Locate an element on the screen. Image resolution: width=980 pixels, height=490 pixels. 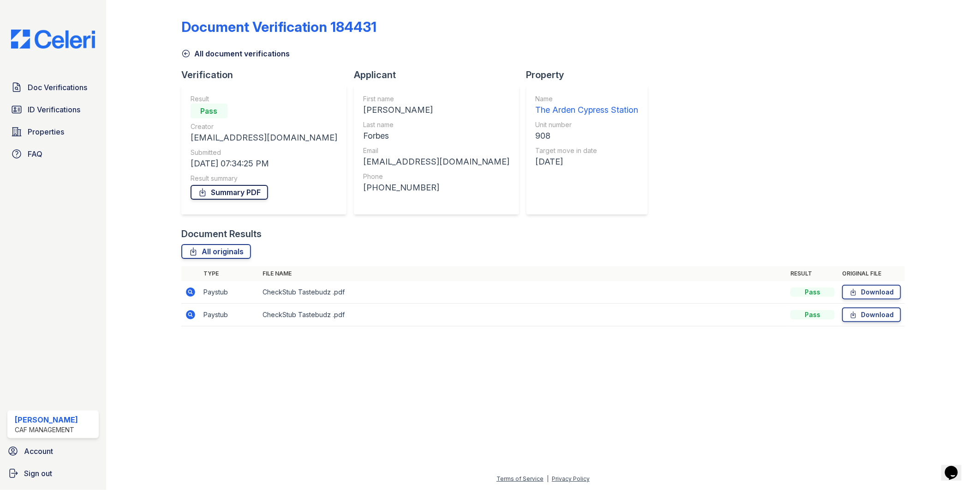
img: CE_Logo_Blue-a8612792a0a2168367f1c8372b55b34899dd931a85d93a1a3d3e32e68fde9ad4.png is located at coordinates (53, 39).